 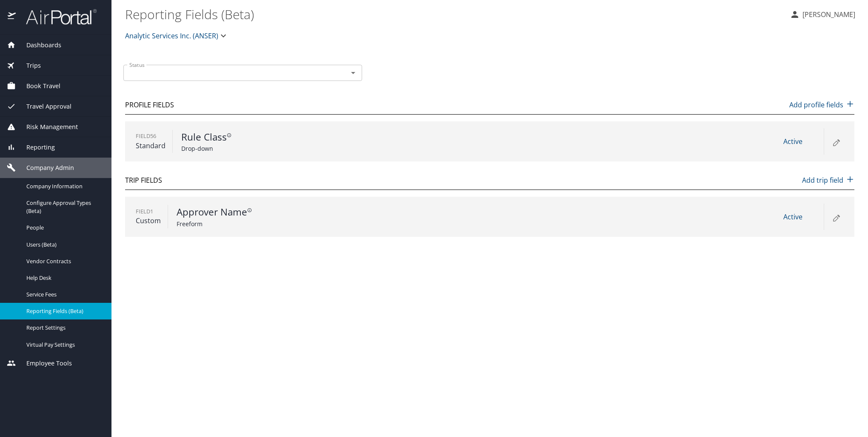 I want to click on span: Reporting, so click(x=35, y=147).